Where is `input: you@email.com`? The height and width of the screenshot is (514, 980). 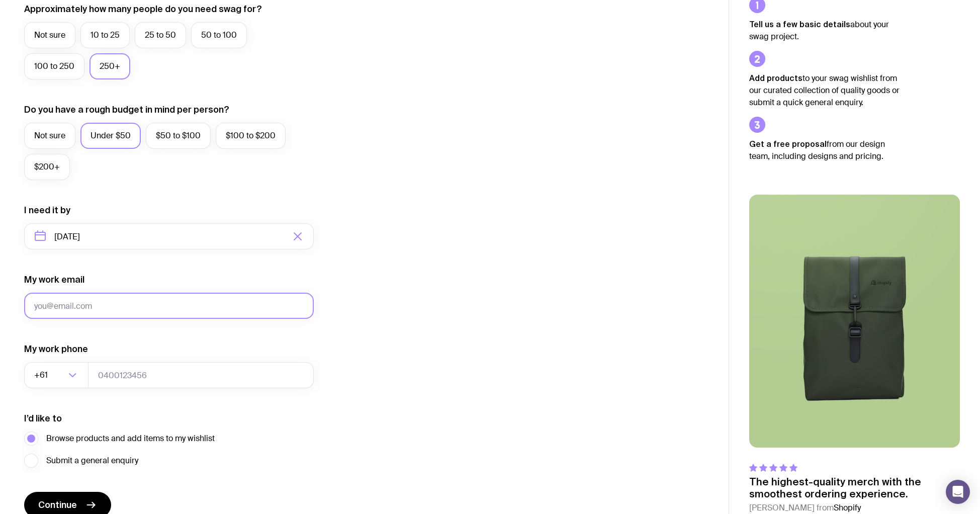 input: you@email.com is located at coordinates (169, 306).